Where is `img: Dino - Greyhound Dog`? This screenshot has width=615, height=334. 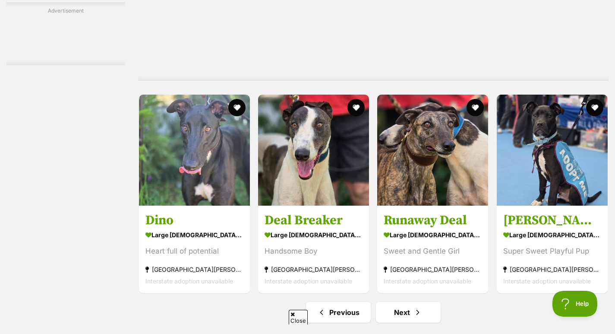 img: Dino - Greyhound Dog is located at coordinates (194, 150).